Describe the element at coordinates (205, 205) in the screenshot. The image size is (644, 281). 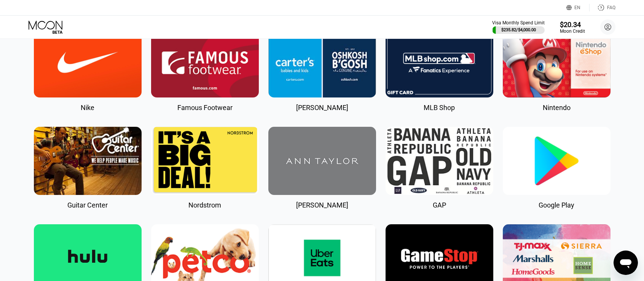
I see `div: Nordstrom` at that location.